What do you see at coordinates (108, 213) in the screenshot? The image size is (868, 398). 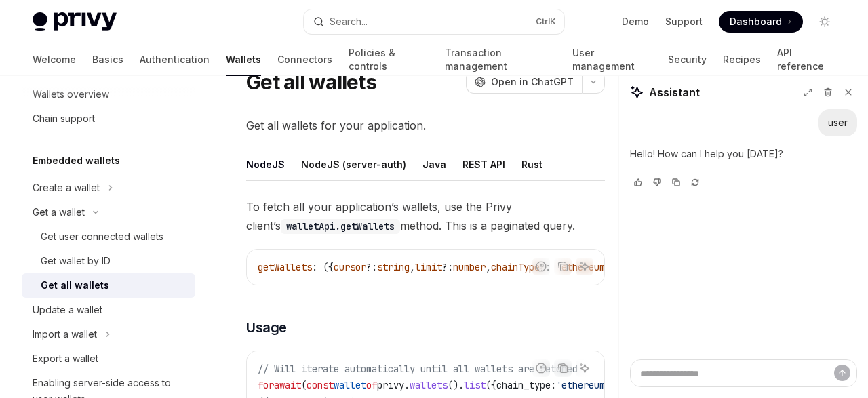 I see `button: Toggle Get a wallet section` at bounding box center [108, 213].